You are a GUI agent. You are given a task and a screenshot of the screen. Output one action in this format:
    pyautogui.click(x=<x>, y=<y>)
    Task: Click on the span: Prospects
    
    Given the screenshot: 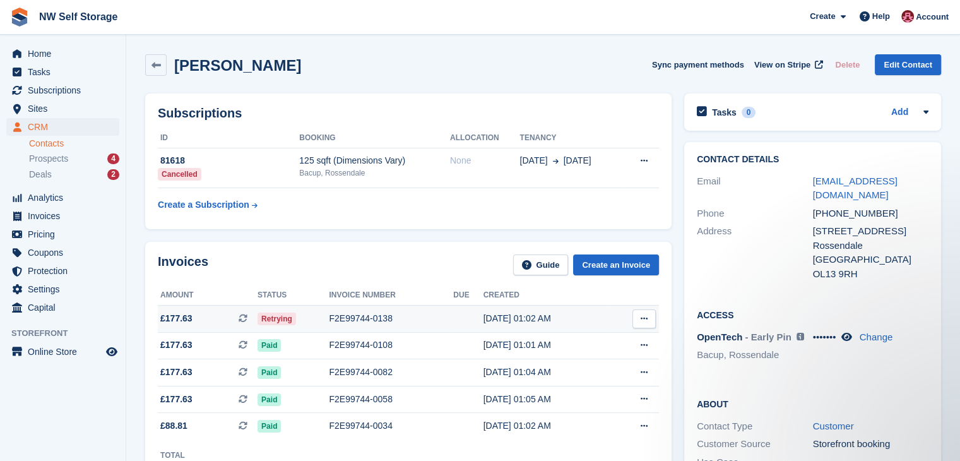 What is the action you would take?
    pyautogui.click(x=49, y=158)
    